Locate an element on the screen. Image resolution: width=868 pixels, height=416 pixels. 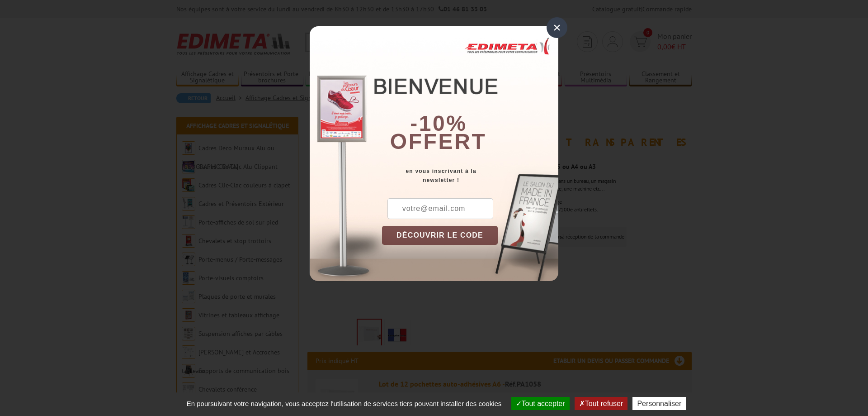
button: DÉCOUVRIR LE CODE is located at coordinates (440, 236).